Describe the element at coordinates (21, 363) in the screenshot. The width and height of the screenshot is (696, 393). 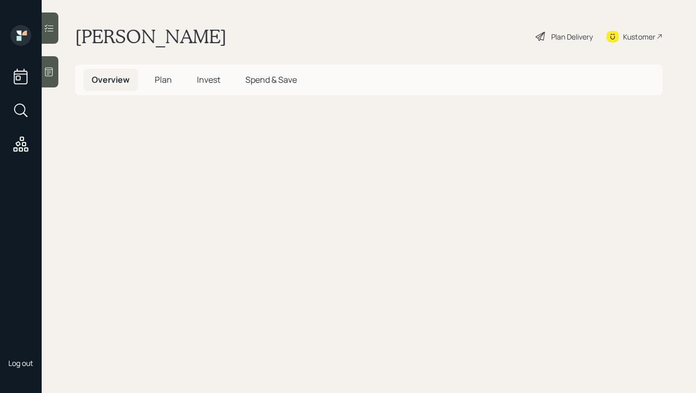
I see `div: Log out` at that location.